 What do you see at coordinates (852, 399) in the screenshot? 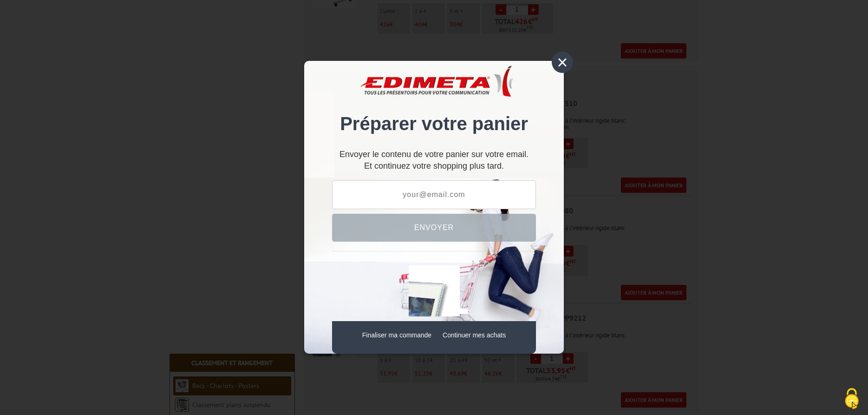
I see `img: Cookies (fenêtre modale)` at bounding box center [852, 399].